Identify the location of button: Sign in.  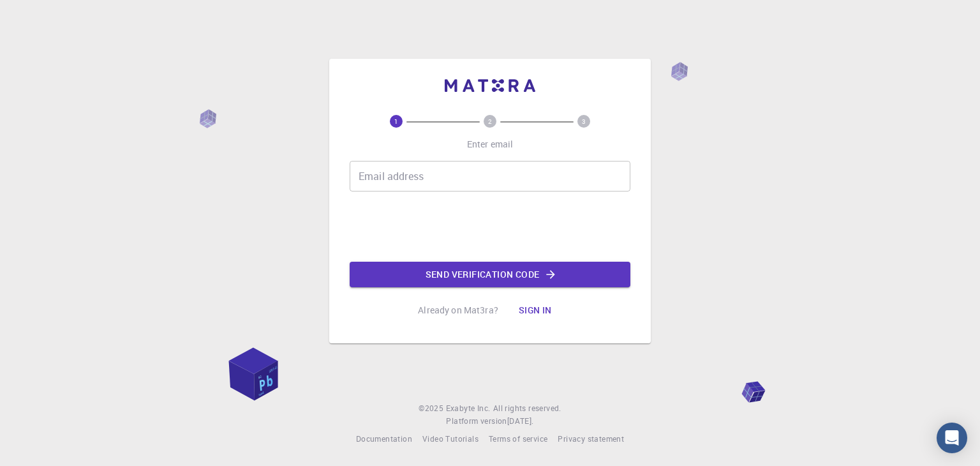
(535, 310).